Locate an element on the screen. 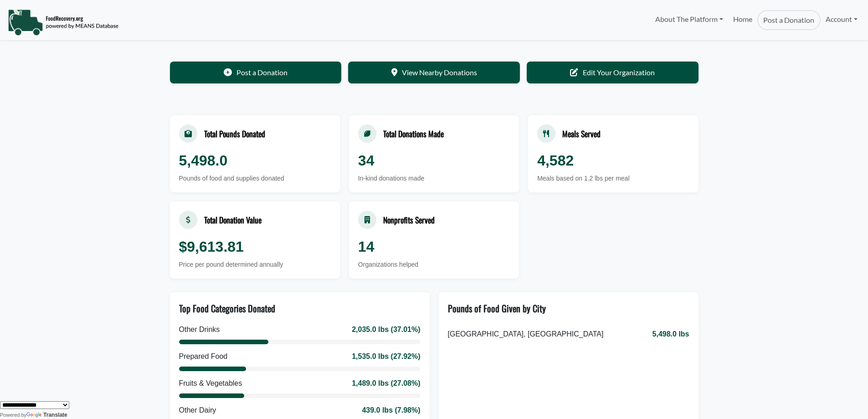 Image resolution: width=868 pixels, height=419 pixels. div: Fruits & Vegetables is located at coordinates (210, 384).